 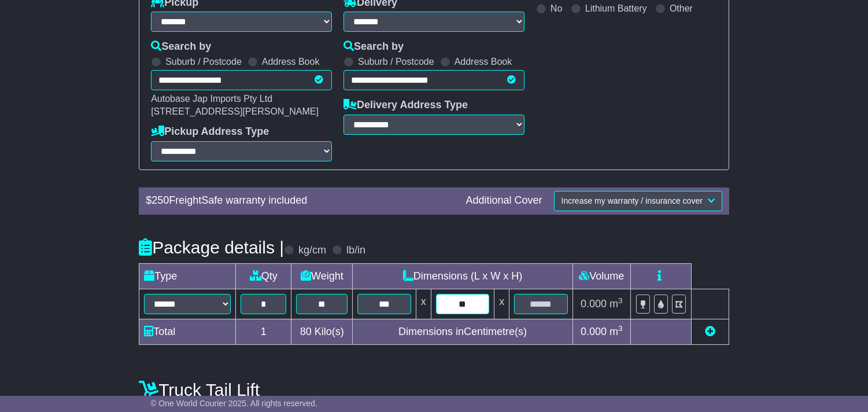 I want to click on span: 250, so click(x=161, y=200).